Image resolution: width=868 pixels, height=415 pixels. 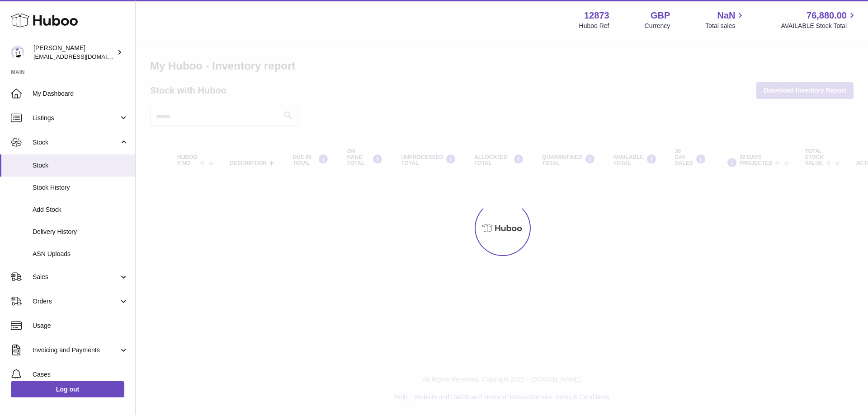 I want to click on span: Delivery History, so click(x=80, y=231).